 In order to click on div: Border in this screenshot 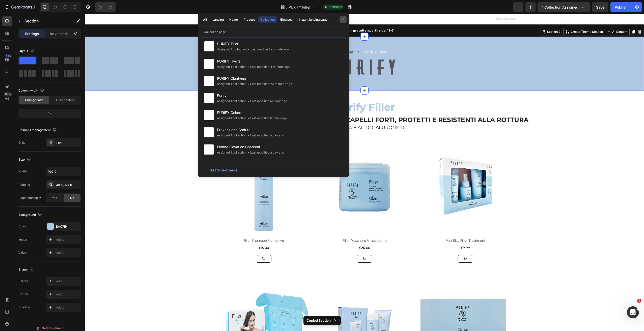, I will do `click(23, 281)`.